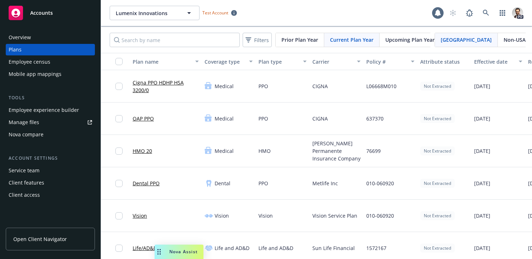 The height and width of the screenshot is (259, 532). Describe the element at coordinates (335, 215) in the screenshot. I see `span: Vision Service Plan` at that location.